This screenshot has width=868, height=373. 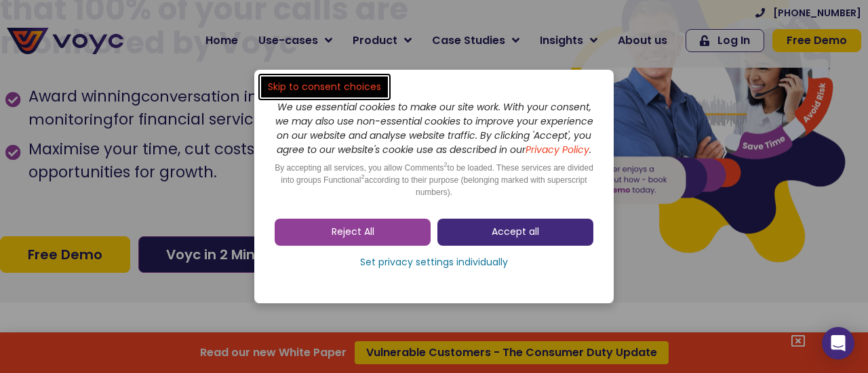 What do you see at coordinates (324, 87) in the screenshot?
I see `a: Skip to consent choices` at bounding box center [324, 87].